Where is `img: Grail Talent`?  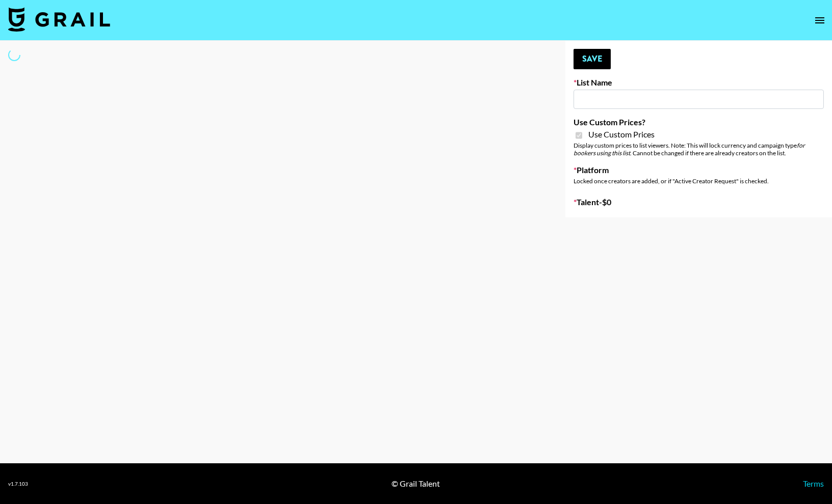
img: Grail Talent is located at coordinates (59, 20).